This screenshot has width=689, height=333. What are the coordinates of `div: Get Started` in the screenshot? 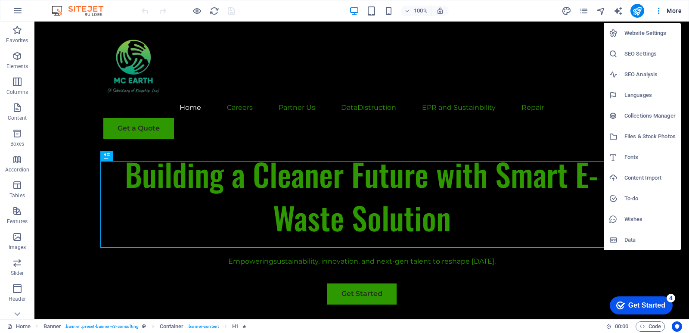 It's located at (44, 13).